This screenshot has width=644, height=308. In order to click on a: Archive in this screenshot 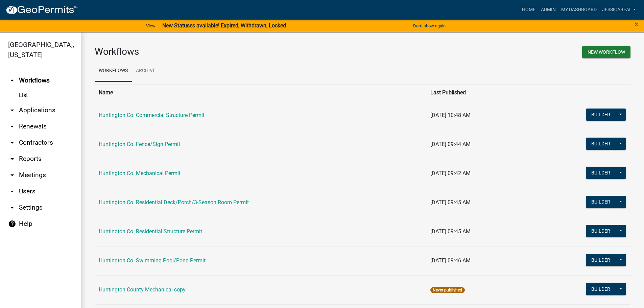, I will do `click(146, 71)`.